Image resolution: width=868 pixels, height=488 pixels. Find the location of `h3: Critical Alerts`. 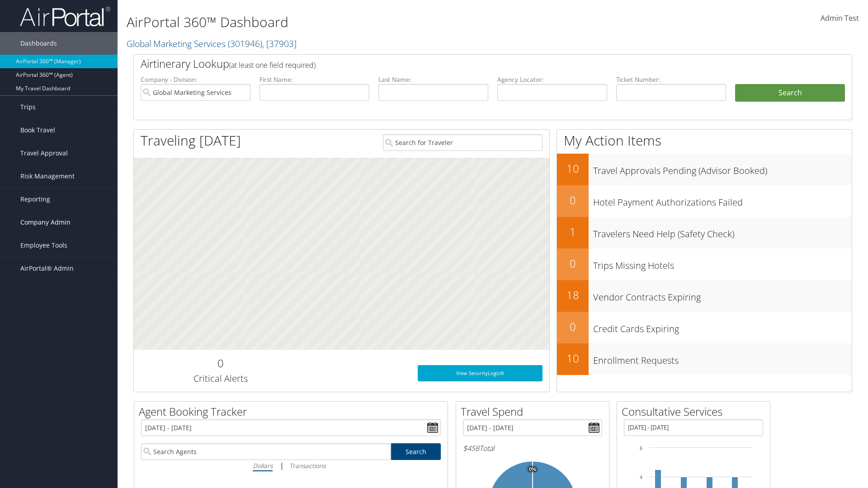

h3: Critical Alerts is located at coordinates (220, 379).